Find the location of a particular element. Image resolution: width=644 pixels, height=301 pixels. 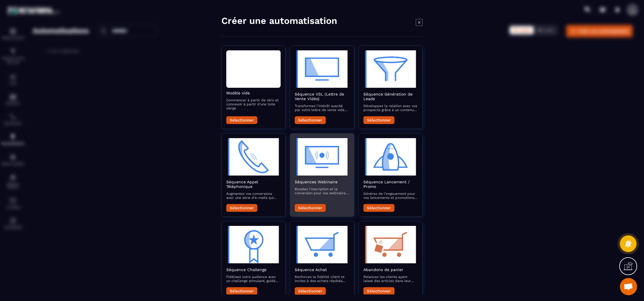

h2: Séquence Challenge is located at coordinates (253, 270).